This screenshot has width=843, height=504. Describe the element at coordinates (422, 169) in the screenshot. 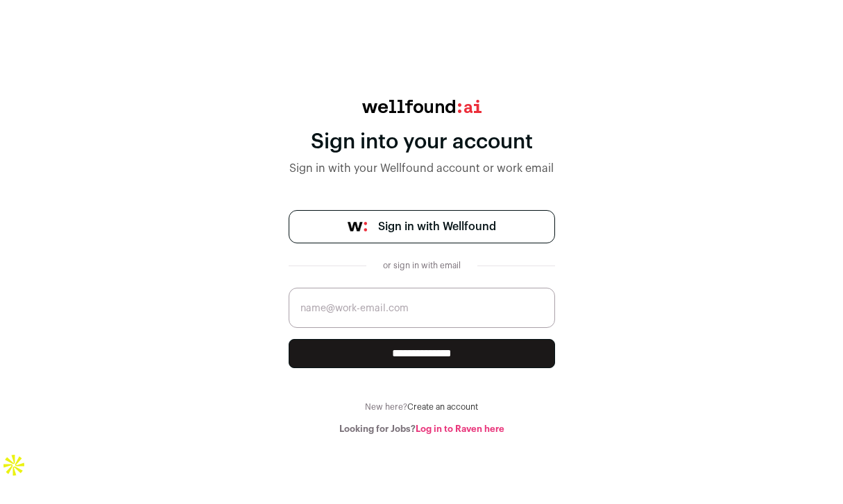

I see `div: Sign in with your Wellfound account or work email` at that location.